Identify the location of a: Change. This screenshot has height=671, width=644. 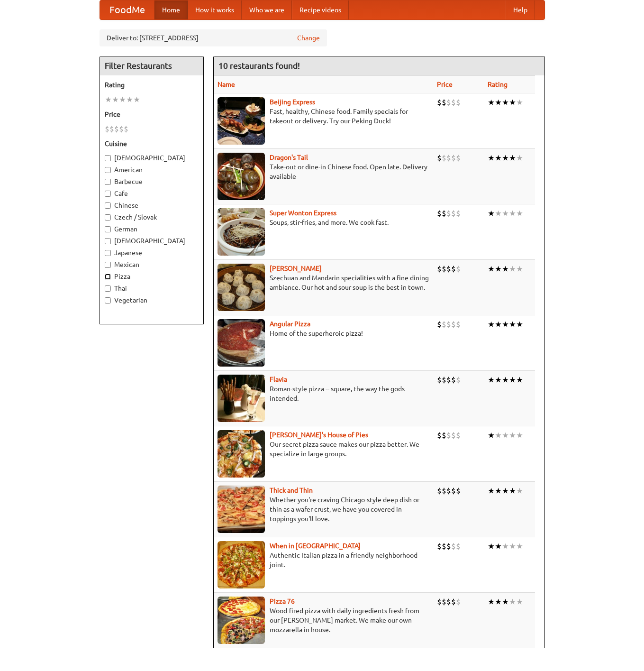
(309, 38).